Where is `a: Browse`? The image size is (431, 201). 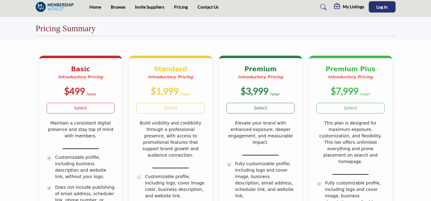 a: Browse is located at coordinates (118, 7).